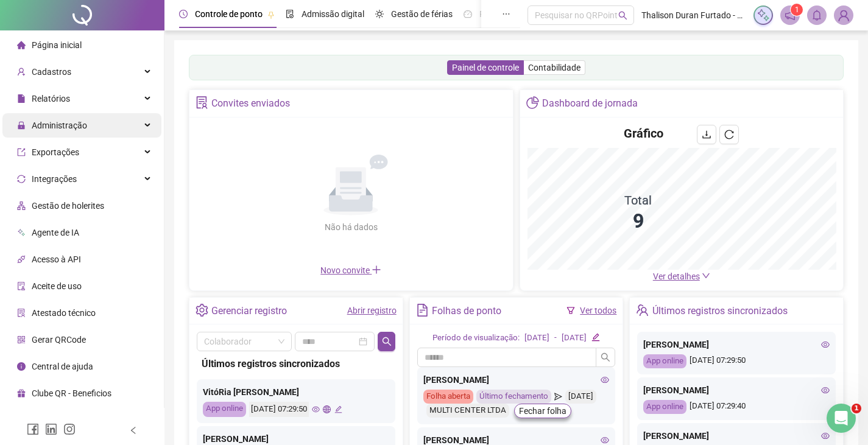 Image resolution: width=868 pixels, height=445 pixels. What do you see at coordinates (476, 338) in the screenshot?
I see `div: Período de visualização:` at bounding box center [476, 338].